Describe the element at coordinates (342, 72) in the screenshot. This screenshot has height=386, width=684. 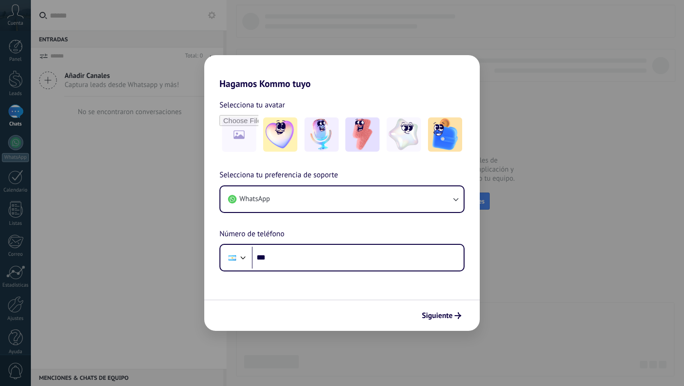
I see `h2: Hagamos Kommo tuyo` at that location.